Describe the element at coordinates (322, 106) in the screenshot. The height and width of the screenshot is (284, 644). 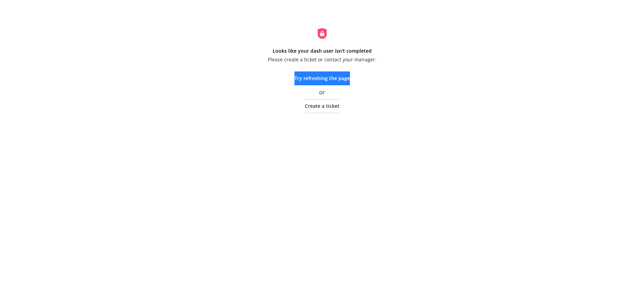
I see `span: Create a ticket` at that location.